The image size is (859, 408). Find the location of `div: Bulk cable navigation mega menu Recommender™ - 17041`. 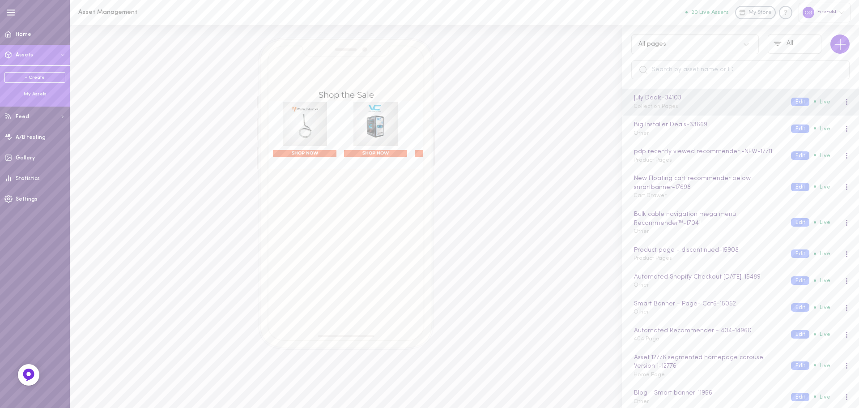

div: Bulk cable navigation mega menu Recommender™ - 17041 is located at coordinates (708, 218).